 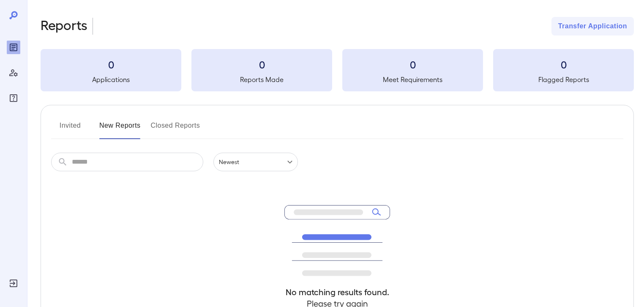 What do you see at coordinates (262, 79) in the screenshot?
I see `h5: Reports Made` at bounding box center [262, 79].